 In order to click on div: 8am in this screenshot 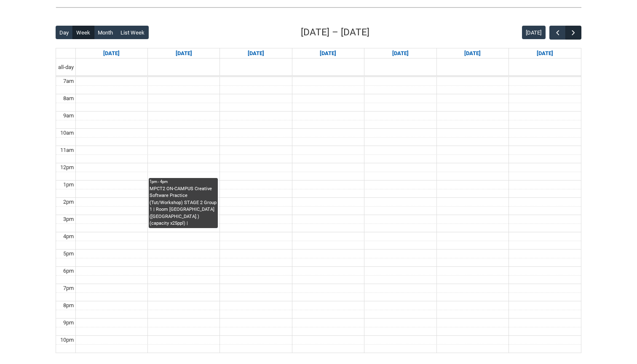, I will do `click(68, 98)`.